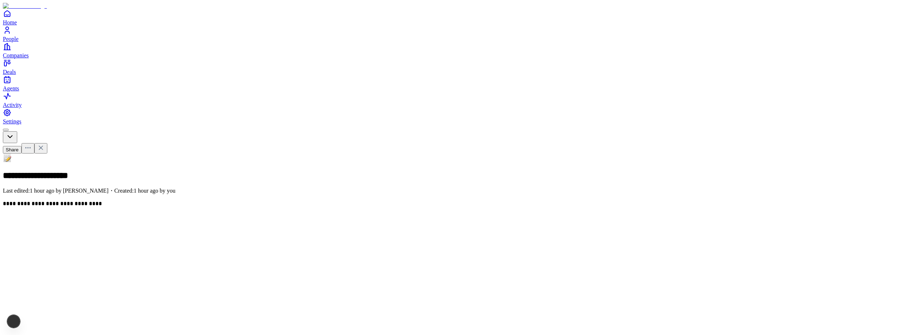  What do you see at coordinates (7, 158) in the screenshot?
I see `img: memo` at bounding box center [7, 158].